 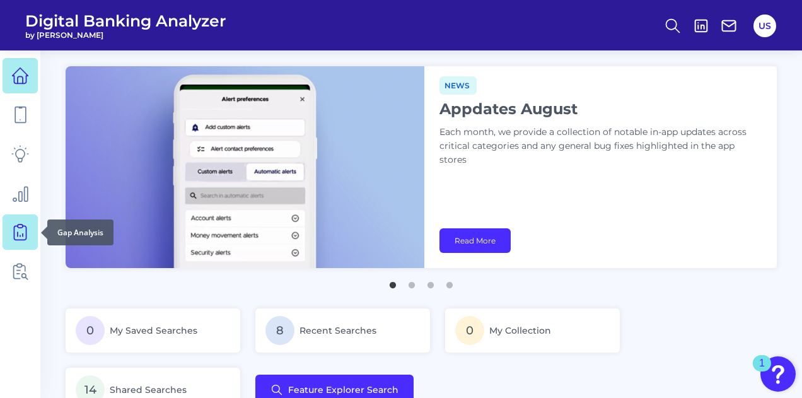 What do you see at coordinates (520, 330) in the screenshot?
I see `span: My Collection` at bounding box center [520, 330].